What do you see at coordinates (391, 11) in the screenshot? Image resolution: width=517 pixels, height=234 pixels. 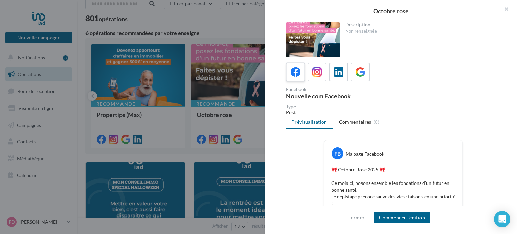 I see `div: Octobre rose` at bounding box center [391, 11].